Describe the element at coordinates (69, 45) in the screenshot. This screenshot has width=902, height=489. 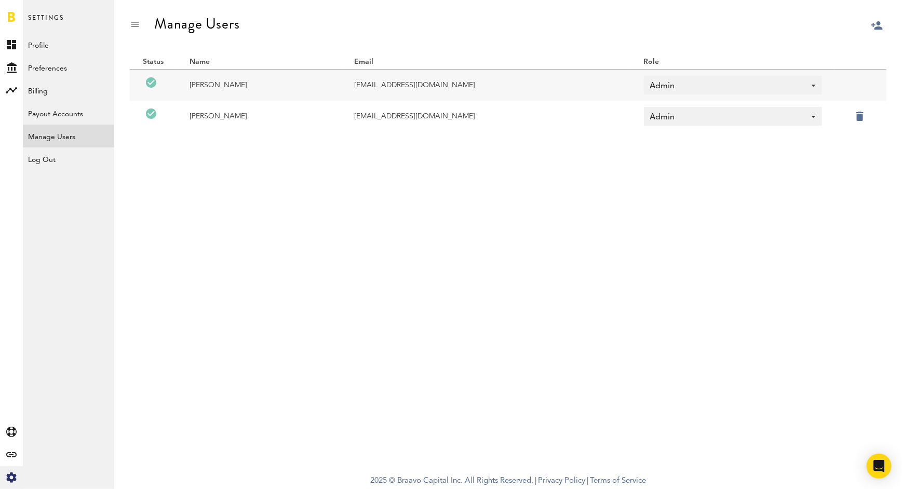
I see `a: Profile` at that location.